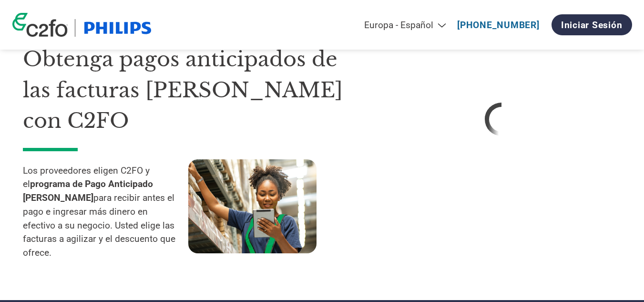 The height and width of the screenshot is (302, 644). I want to click on img: supply chain worker, so click(252, 206).